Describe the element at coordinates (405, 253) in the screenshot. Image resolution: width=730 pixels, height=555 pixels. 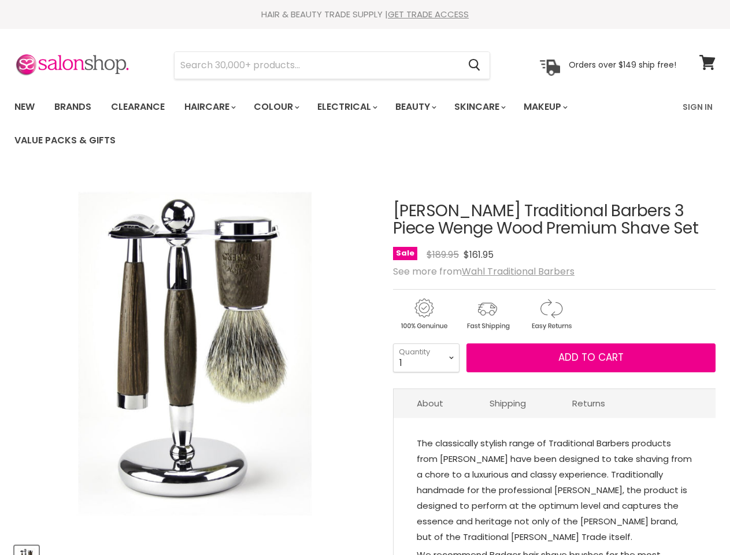
I see `span: Sale` at that location.